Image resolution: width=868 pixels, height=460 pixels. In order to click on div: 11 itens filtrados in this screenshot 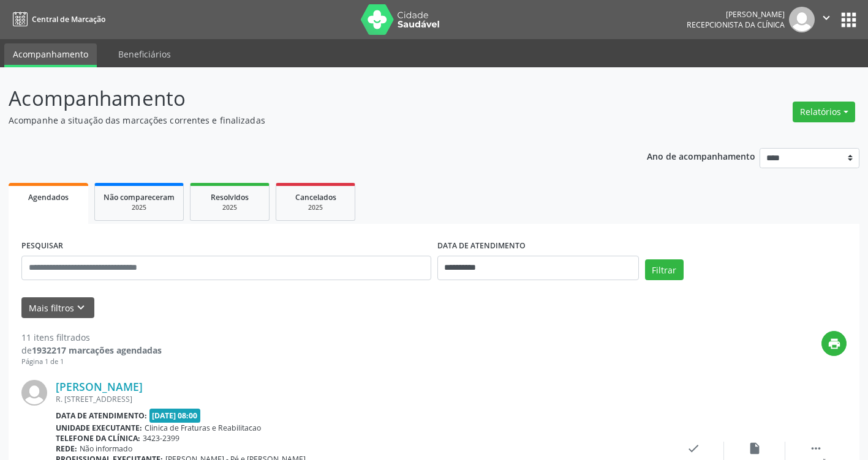, I will do `click(91, 337)`.